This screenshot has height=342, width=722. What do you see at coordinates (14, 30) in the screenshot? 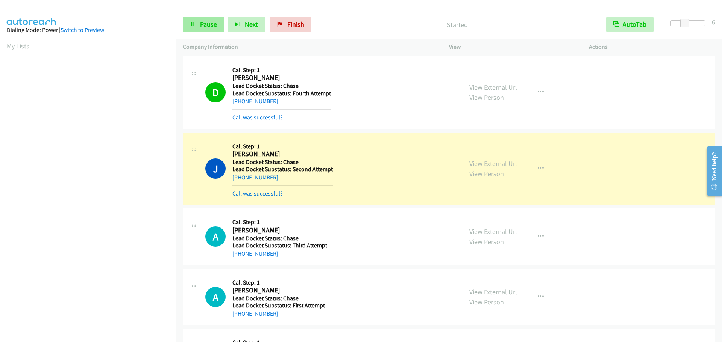
I see `div: Open Resource Center` at bounding box center [14, 30].